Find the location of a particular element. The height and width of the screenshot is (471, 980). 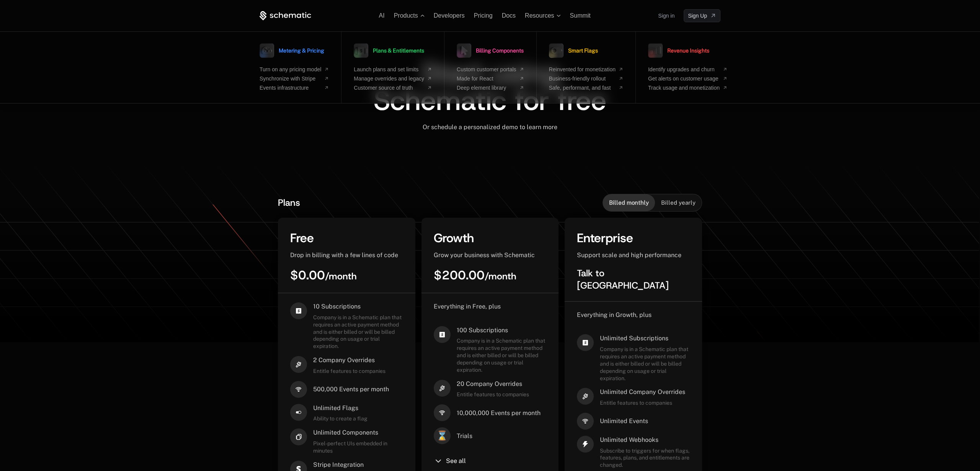

a: Turn on any pricing model is located at coordinates (294, 69).